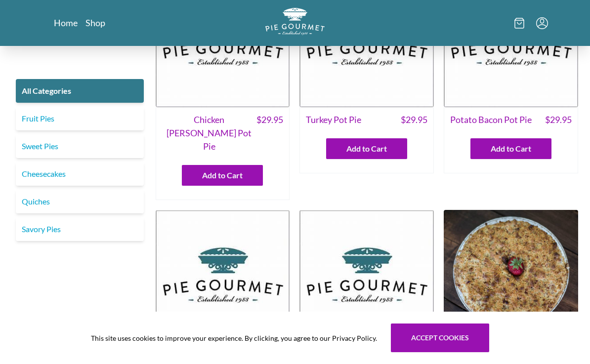 This screenshot has height=364, width=590. Describe the element at coordinates (295, 21) in the screenshot. I see `img: logo` at that location.